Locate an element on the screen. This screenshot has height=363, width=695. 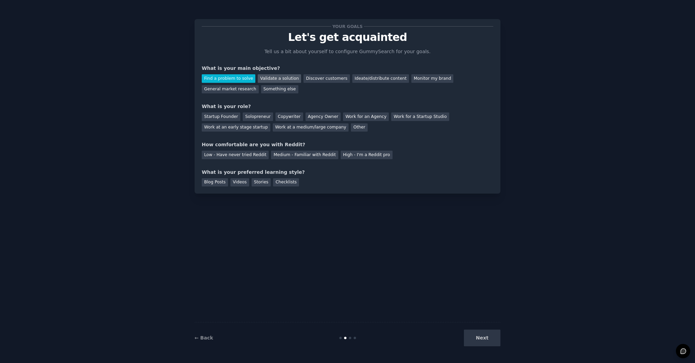
div: Find a problem to solve is located at coordinates (228, 78).